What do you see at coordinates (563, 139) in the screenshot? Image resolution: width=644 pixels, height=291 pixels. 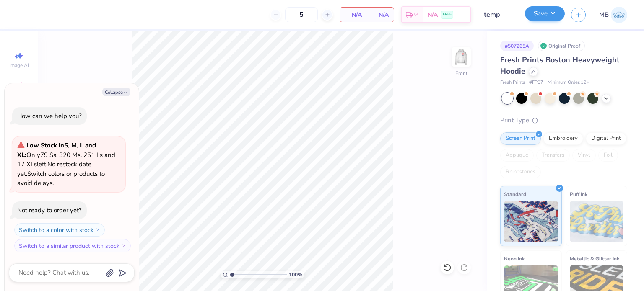 I see `div: Embroidery` at bounding box center [563, 139].